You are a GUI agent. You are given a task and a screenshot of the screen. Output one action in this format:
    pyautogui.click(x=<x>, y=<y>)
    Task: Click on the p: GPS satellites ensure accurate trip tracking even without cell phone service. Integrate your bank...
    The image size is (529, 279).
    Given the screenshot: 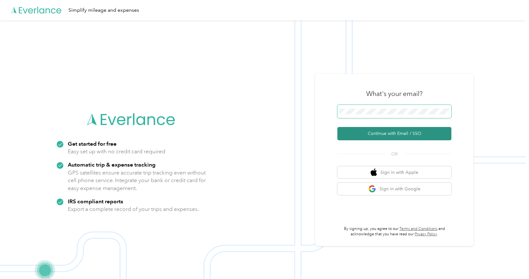 What is the action you would take?
    pyautogui.click(x=137, y=181)
    